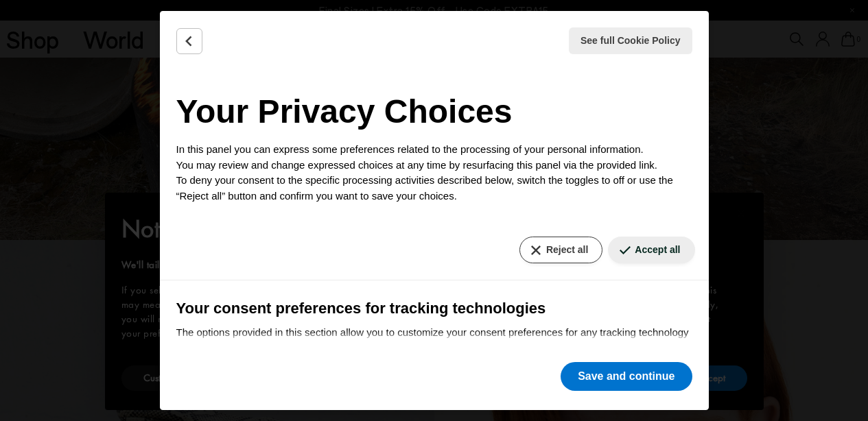 Image resolution: width=868 pixels, height=421 pixels. What do you see at coordinates (630, 40) in the screenshot?
I see `button: See full Cookie Policy` at bounding box center [630, 40].